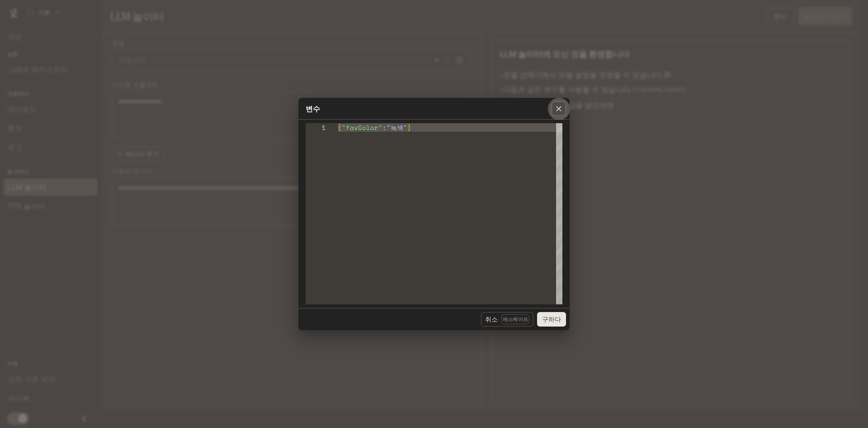 This screenshot has height=428, width=868. Describe the element at coordinates (492, 319) in the screenshot. I see `font: 취소` at that location.